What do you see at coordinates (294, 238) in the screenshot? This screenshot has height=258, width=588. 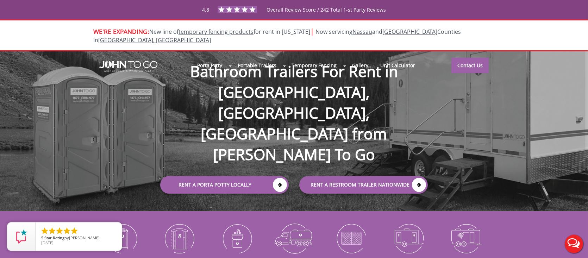 I see `img: Waste-Services-icon_N.png` at bounding box center [294, 238].